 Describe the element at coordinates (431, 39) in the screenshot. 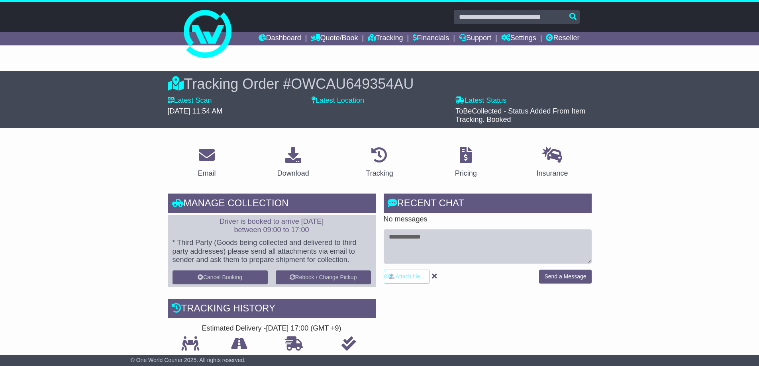

I see `a: Financials` at that location.